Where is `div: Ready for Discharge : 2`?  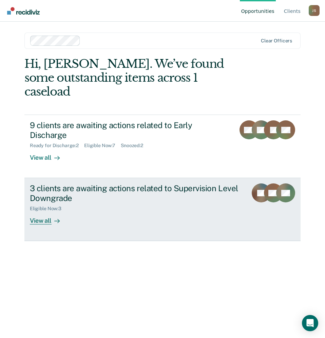 div: Ready for Discharge : 2 is located at coordinates (57, 145).